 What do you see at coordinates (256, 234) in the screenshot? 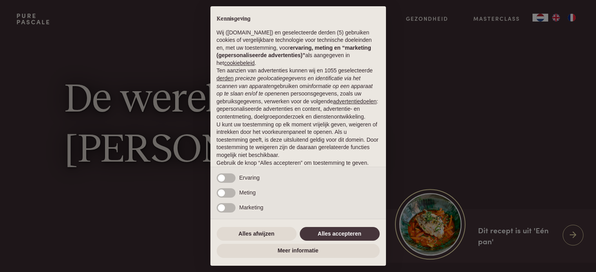
I see `button: Alles afwijzen` at bounding box center [256, 234].